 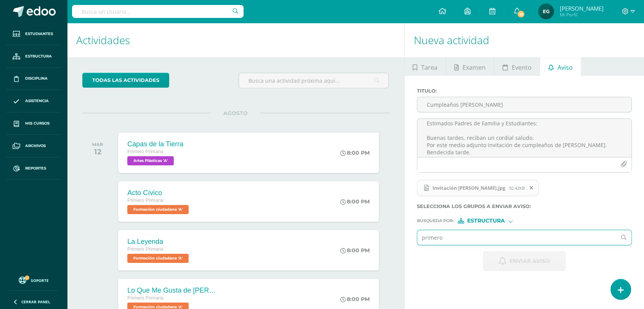 I want to click on span: Tarea, so click(x=429, y=67).